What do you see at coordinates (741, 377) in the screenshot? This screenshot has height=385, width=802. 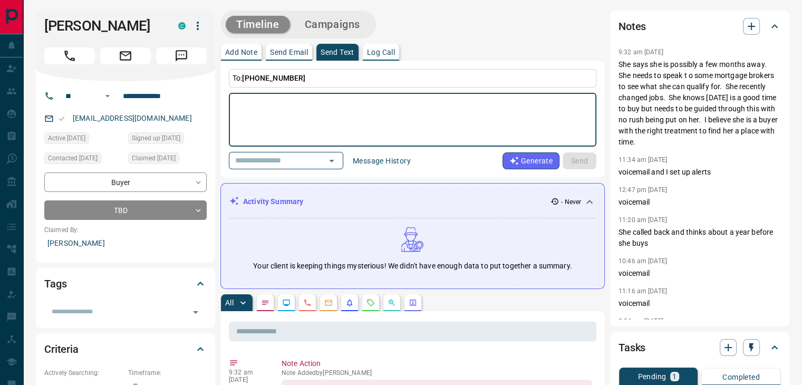 I see `p: Completed` at bounding box center [741, 377].